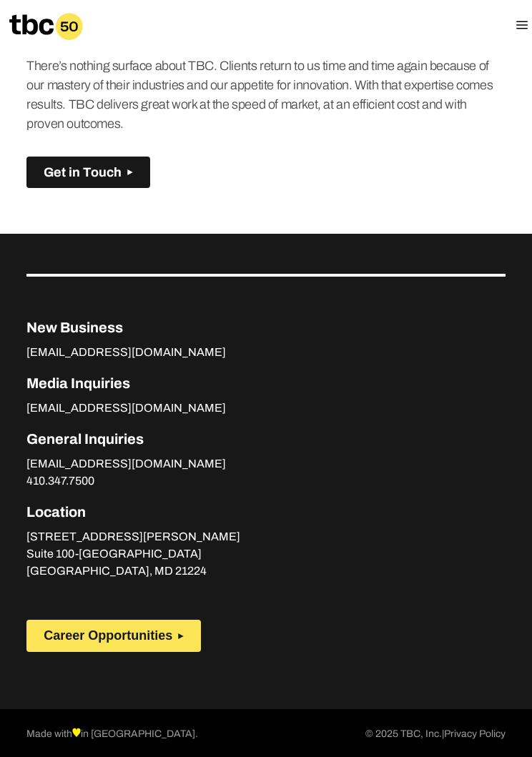 Image resolution: width=532 pixels, height=757 pixels. Describe the element at coordinates (60, 482) in the screenshot. I see `a: 410.347.7500` at that location.